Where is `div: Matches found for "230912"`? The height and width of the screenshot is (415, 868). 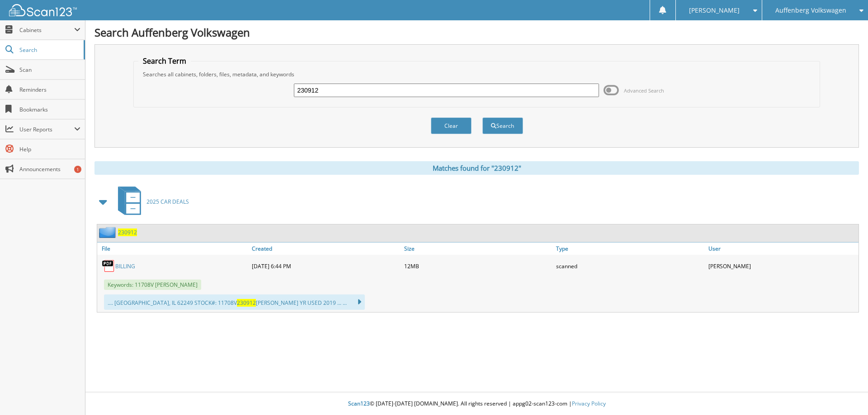 div: Matches found for "230912" is located at coordinates (476, 168).